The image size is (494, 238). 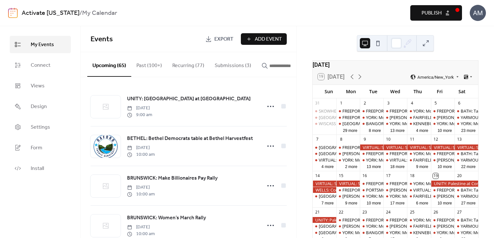 What do you see at coordinates (364, 212) in the screenshot?
I see `div: 23` at bounding box center [364, 212].